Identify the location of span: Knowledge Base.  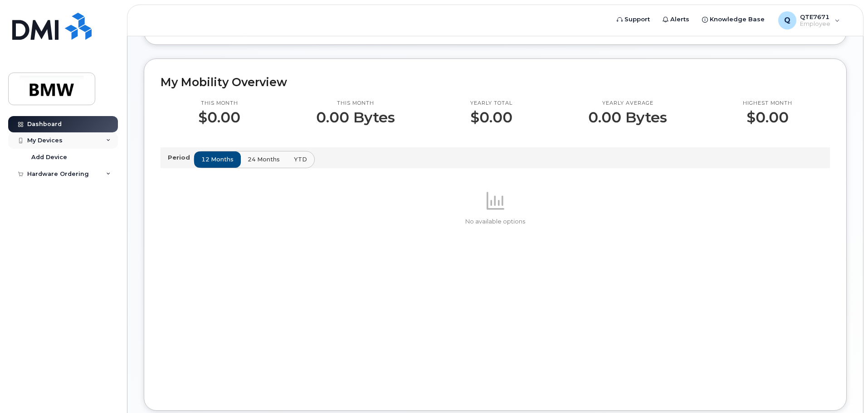
(737, 20).